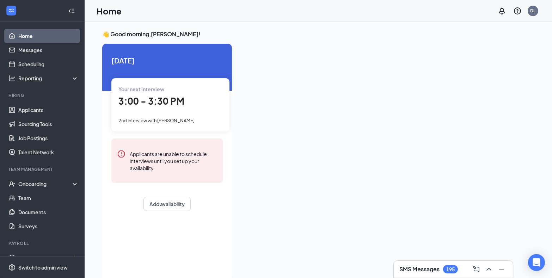 The width and height of the screenshot is (552, 278). I want to click on svg: Collapse, so click(72, 11).